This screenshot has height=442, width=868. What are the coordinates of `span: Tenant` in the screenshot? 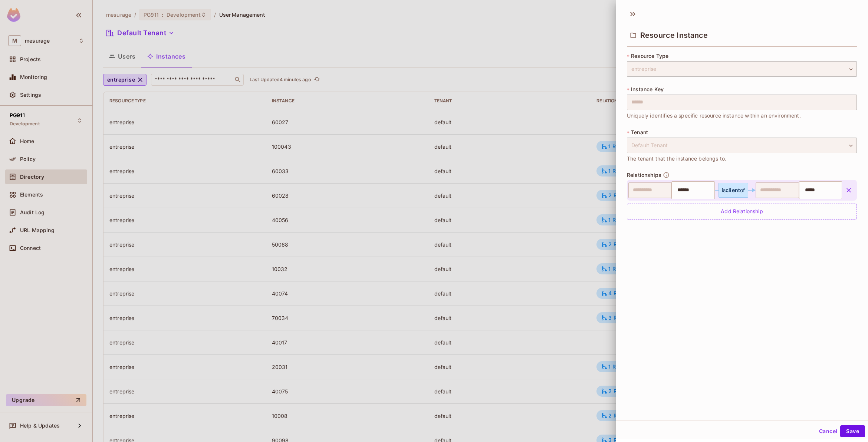 It's located at (639, 132).